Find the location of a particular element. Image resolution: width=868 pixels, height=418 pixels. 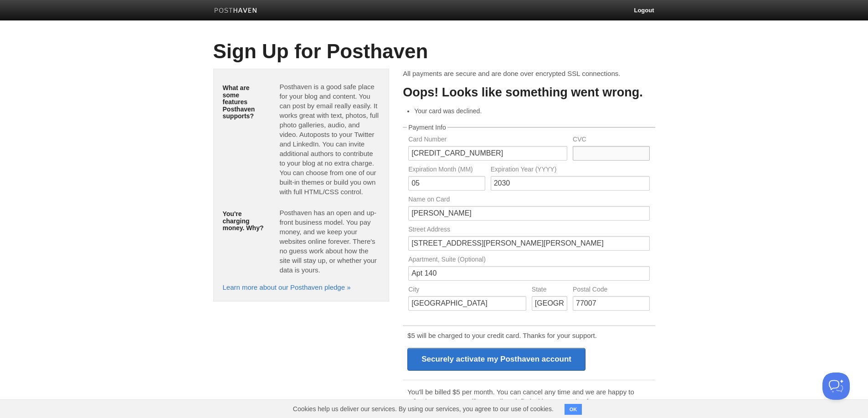

label: Postal Code is located at coordinates (611, 290).